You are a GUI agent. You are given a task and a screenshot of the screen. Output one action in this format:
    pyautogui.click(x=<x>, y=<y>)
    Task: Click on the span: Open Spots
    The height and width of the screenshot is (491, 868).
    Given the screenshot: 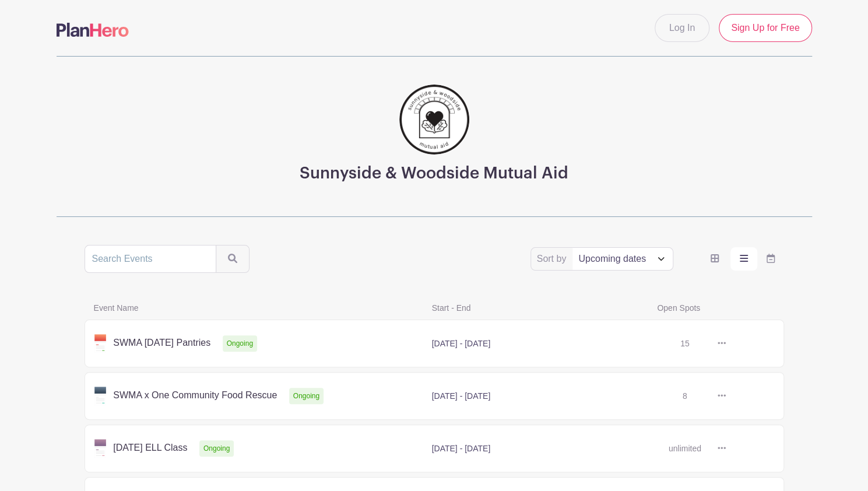 What is the action you would take?
    pyautogui.click(x=706, y=308)
    